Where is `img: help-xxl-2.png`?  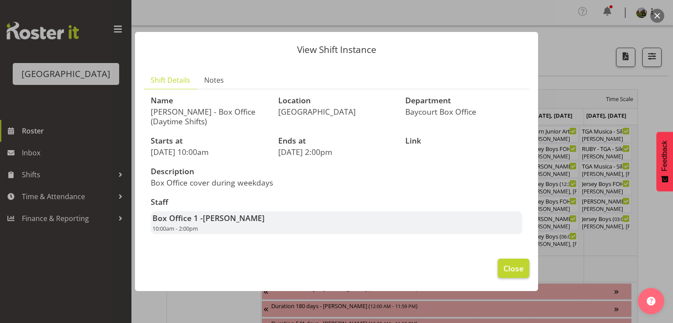
img: help-xxl-2.png is located at coordinates (651, 301).